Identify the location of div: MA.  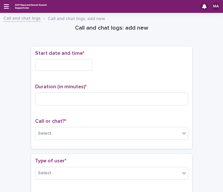
(216, 6).